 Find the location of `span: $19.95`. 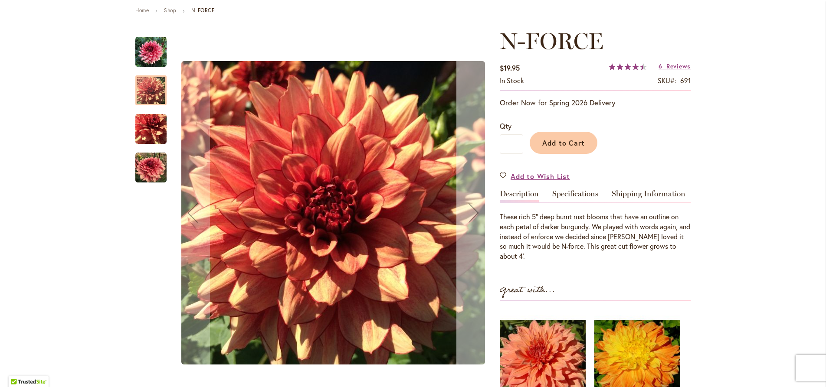

span: $19.95 is located at coordinates (510, 68).